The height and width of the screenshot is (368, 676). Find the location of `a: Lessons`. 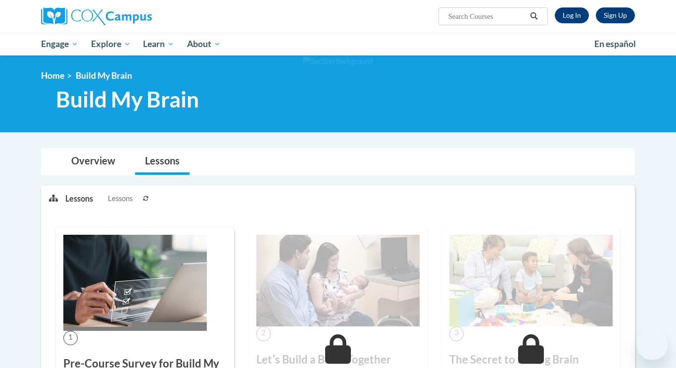

a: Lessons is located at coordinates (162, 161).